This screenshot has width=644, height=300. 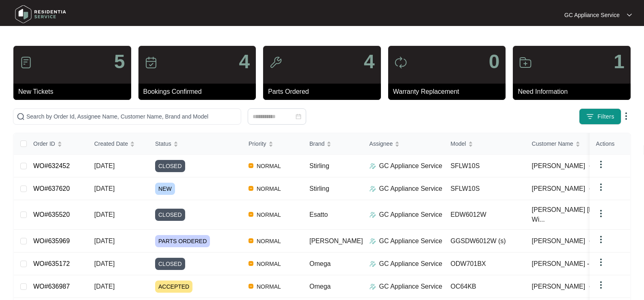 What do you see at coordinates (165, 189) in the screenshot?
I see `span: NEW` at bounding box center [165, 189].